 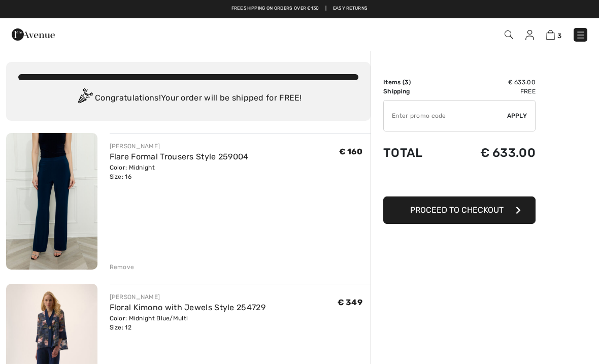 I want to click on a: 1ère Avenue, so click(x=33, y=33).